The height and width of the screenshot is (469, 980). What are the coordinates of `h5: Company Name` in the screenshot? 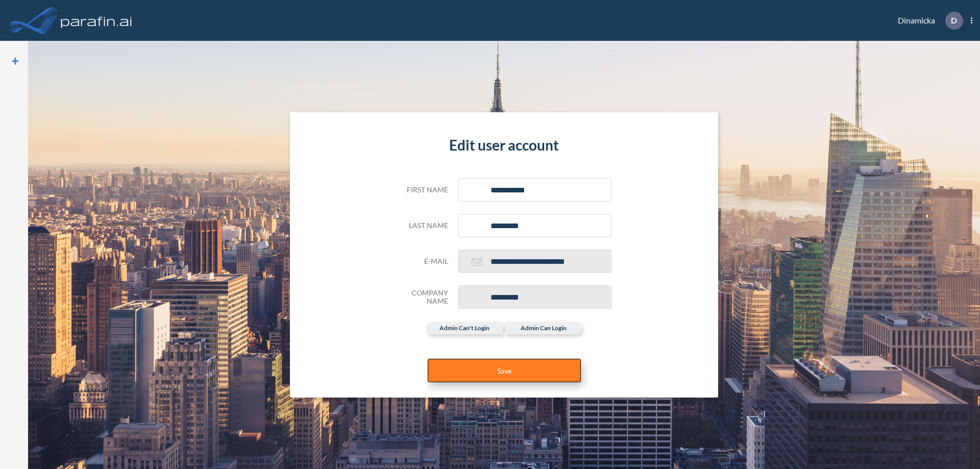 It's located at (423, 298).